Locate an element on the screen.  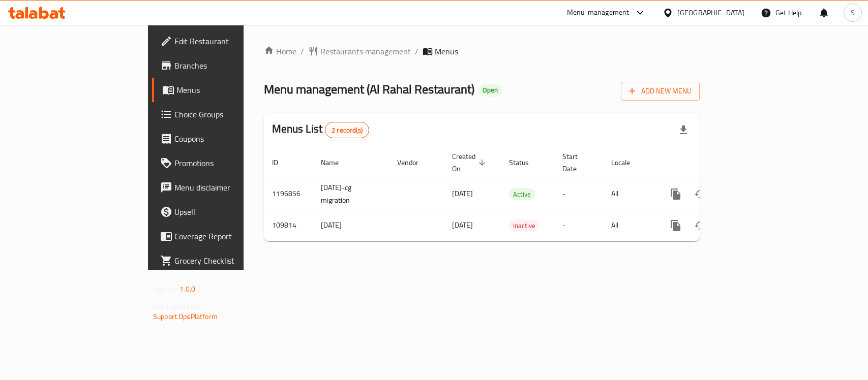
span: Choice Groups is located at coordinates (229, 114).